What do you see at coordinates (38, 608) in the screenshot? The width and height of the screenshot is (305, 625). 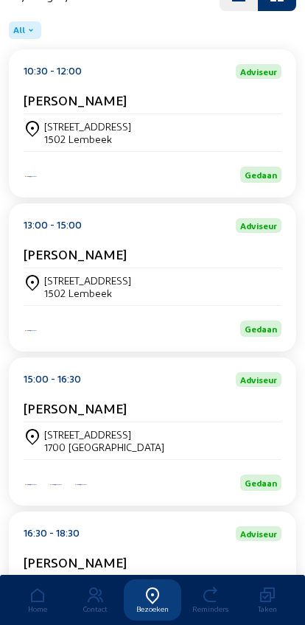 I see `div: Home` at bounding box center [38, 608].